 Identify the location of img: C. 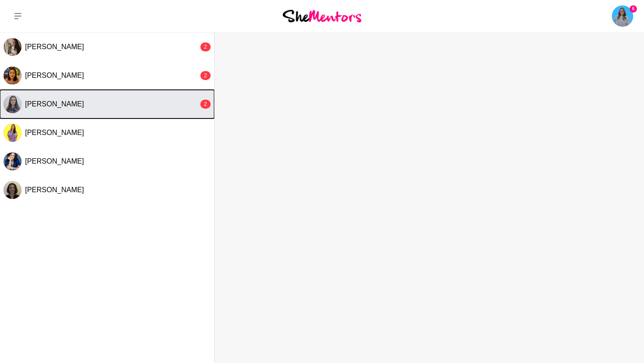
(13, 47).